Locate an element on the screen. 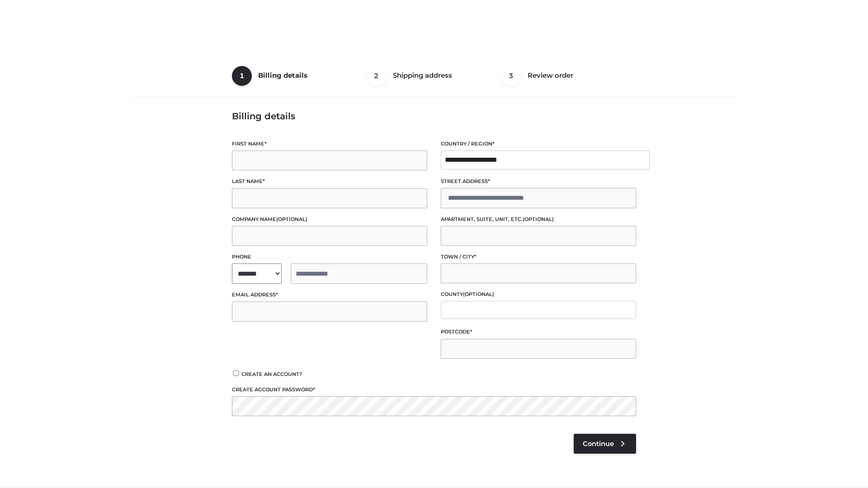 This screenshot has height=488, width=868. span: Shipping address is located at coordinates (422, 75).